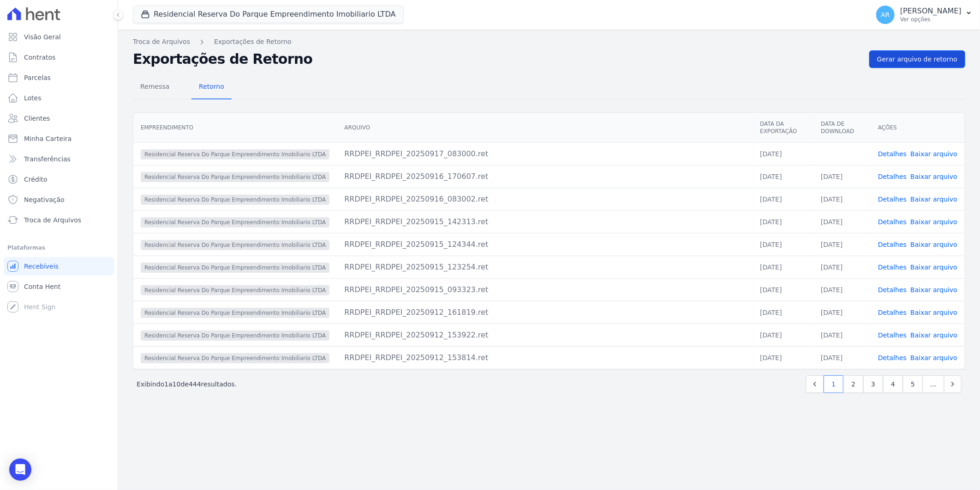  What do you see at coordinates (59, 37) in the screenshot?
I see `a: Visão Geral` at bounding box center [59, 37].